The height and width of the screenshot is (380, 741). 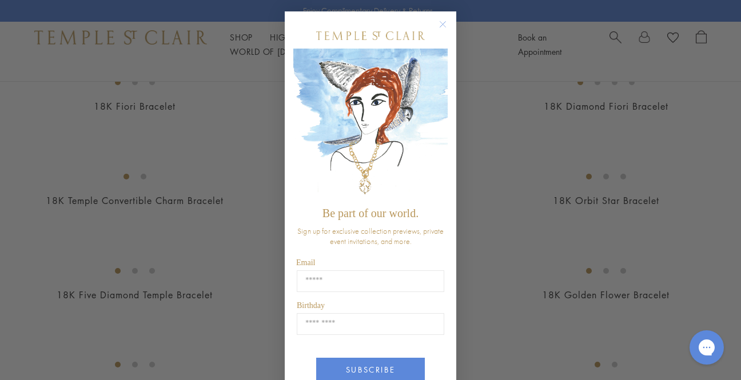 I want to click on input: Email, so click(x=371, y=281).